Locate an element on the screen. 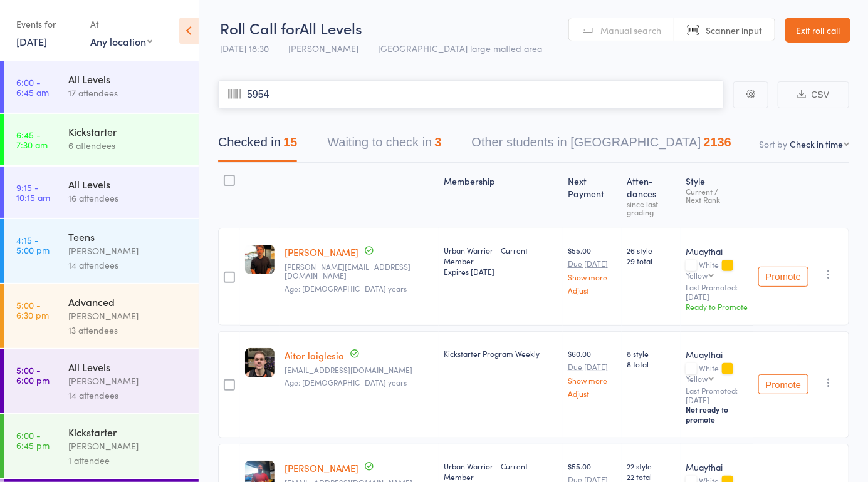 Image resolution: width=868 pixels, height=482 pixels. a: 9:15 -10:15 amAll Levels16 attendees is located at coordinates (101, 192).